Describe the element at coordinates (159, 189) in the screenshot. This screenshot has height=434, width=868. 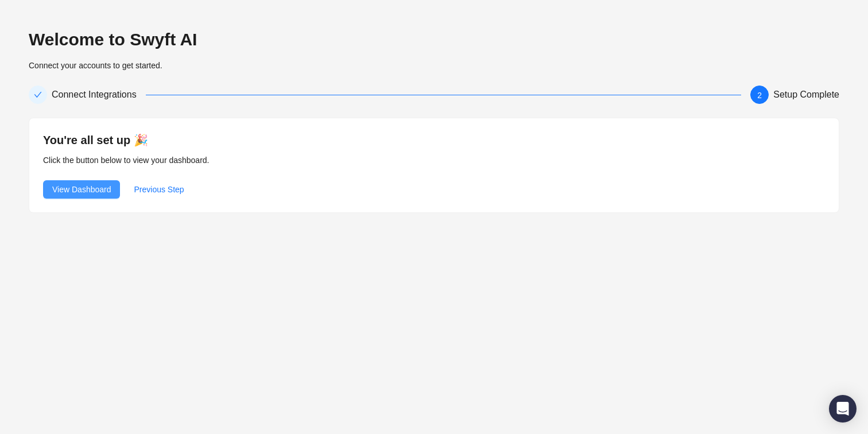
I see `span: Previous Step` at that location.